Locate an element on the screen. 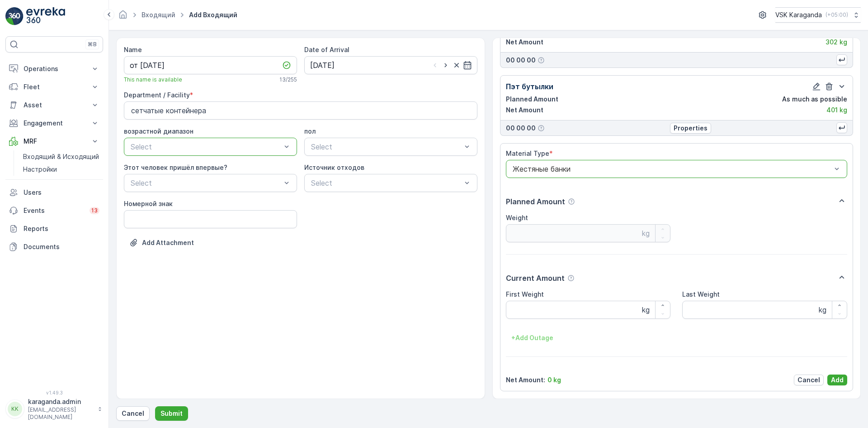 The height and width of the screenshot is (428, 868). button: Submit is located at coordinates (172, 414).